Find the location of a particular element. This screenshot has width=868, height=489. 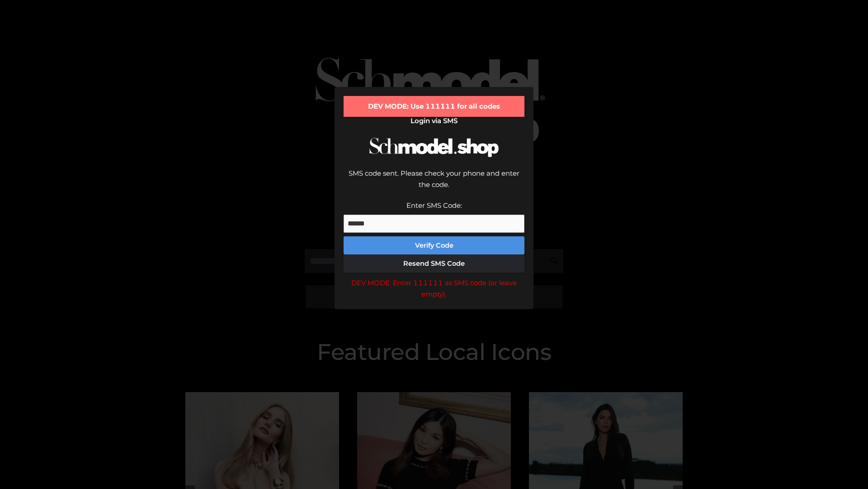

div: DEV MODE: Enter 111111 as SMS code (or leave empty). is located at coordinates (434, 288).